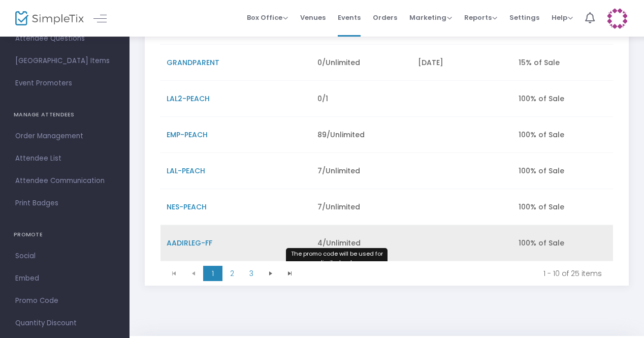 This screenshot has height=338, width=644. Describe the element at coordinates (64, 181) in the screenshot. I see `span: Attendee Communication` at that location.